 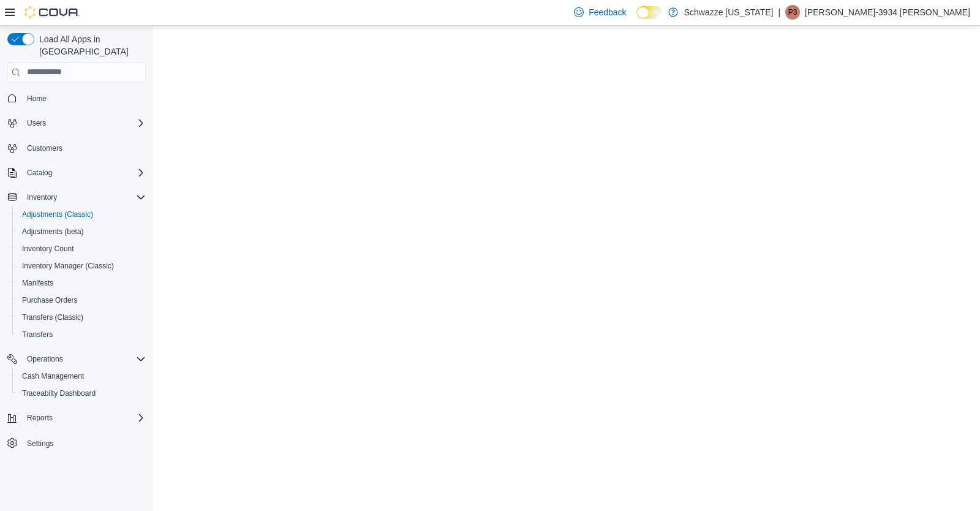 I want to click on a: Customers, so click(x=45, y=149).